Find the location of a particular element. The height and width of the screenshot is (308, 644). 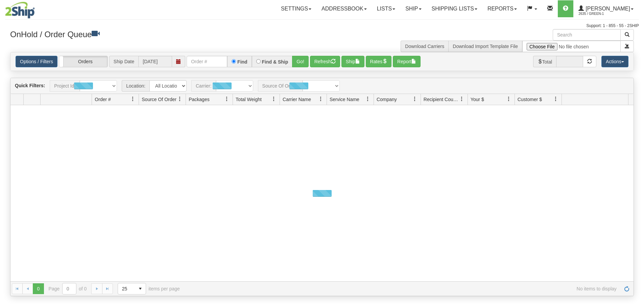

span: Your $ is located at coordinates (478, 99).